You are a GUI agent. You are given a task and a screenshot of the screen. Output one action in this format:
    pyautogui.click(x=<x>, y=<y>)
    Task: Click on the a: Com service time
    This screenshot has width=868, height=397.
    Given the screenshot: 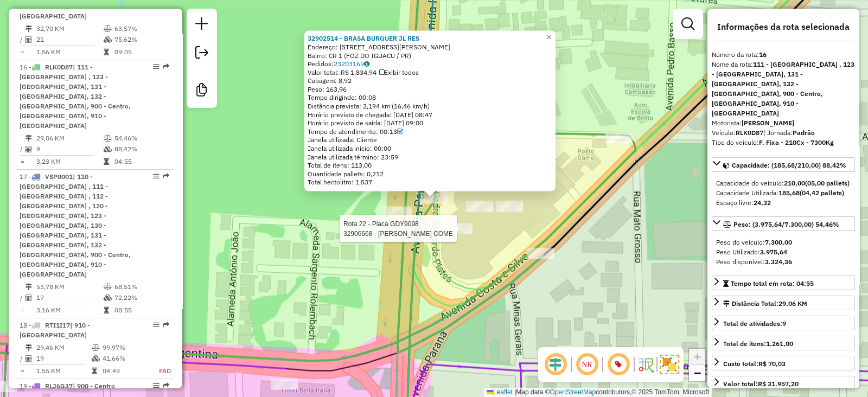 What is the action you would take?
    pyautogui.click(x=400, y=131)
    